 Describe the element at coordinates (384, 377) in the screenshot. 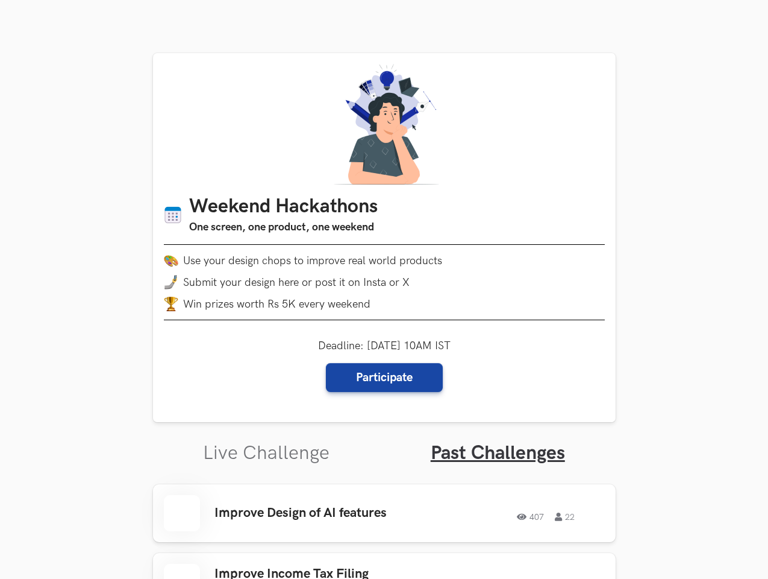

I see `a: Participate` at that location.